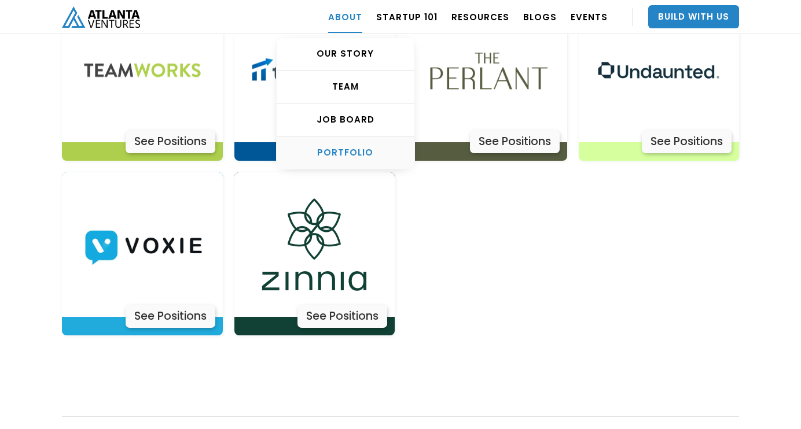 This screenshot has height=429, width=801. Describe the element at coordinates (480, 17) in the screenshot. I see `a: RESOURCES` at that location.